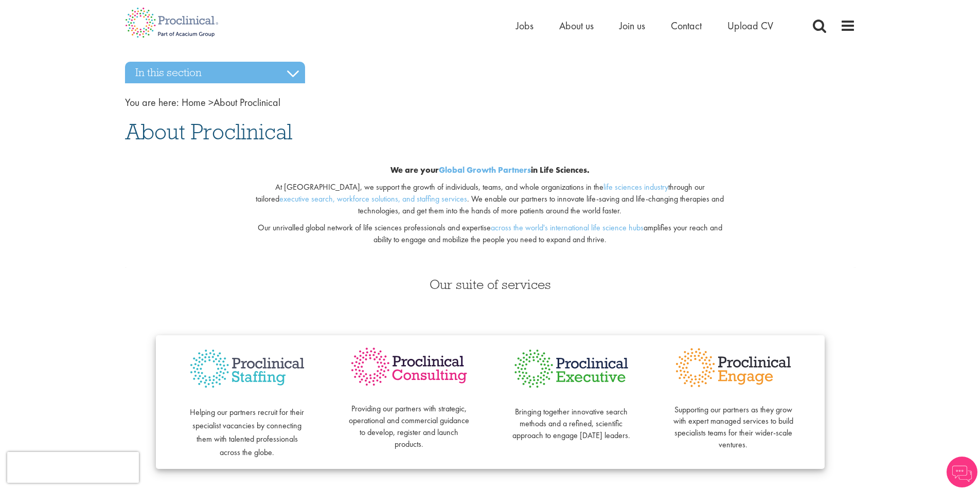 The image size is (980, 490). What do you see at coordinates (567, 227) in the screenshot?
I see `a: across the world's international life science hubs` at bounding box center [567, 227].